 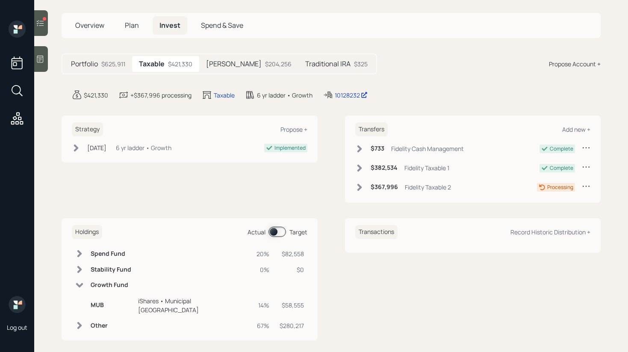 What do you see at coordinates (113, 64) in the screenshot?
I see `div: $625,911` at bounding box center [113, 64].